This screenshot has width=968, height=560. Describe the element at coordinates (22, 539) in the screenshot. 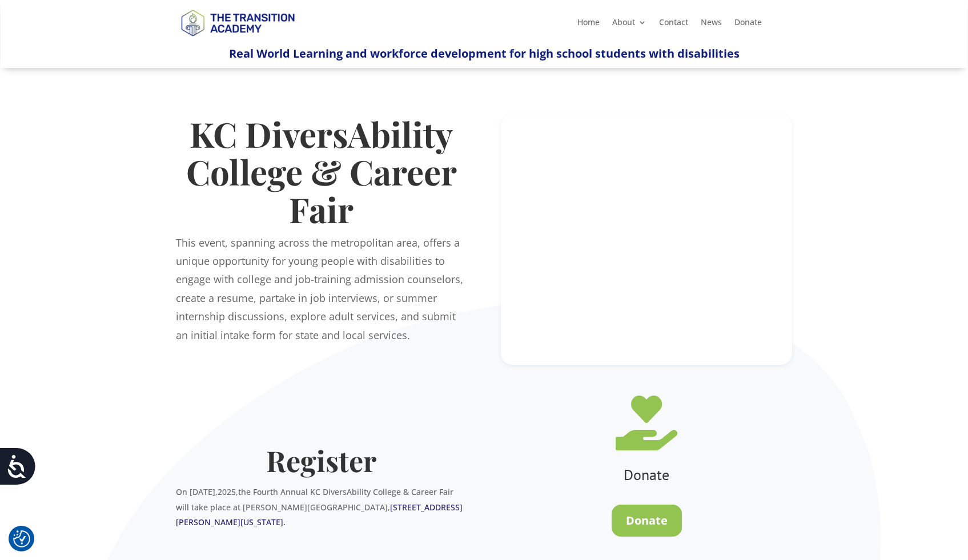

I see `button: Cookie Settings` at that location.